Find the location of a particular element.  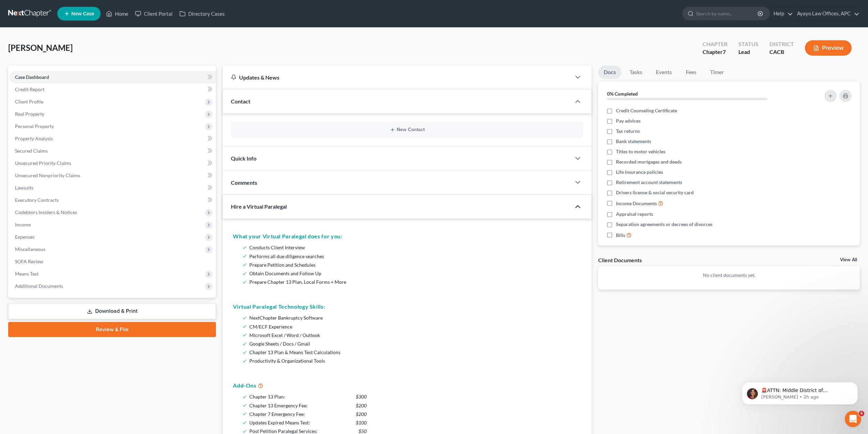

span: Tax returns is located at coordinates (628, 131).